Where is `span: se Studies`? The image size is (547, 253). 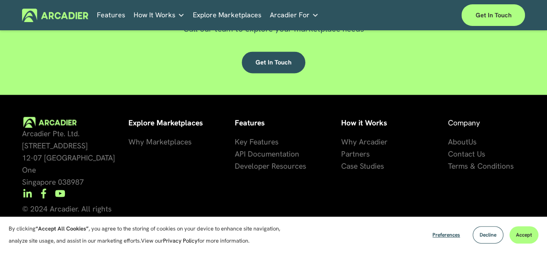 span: se Studies is located at coordinates (367, 166).